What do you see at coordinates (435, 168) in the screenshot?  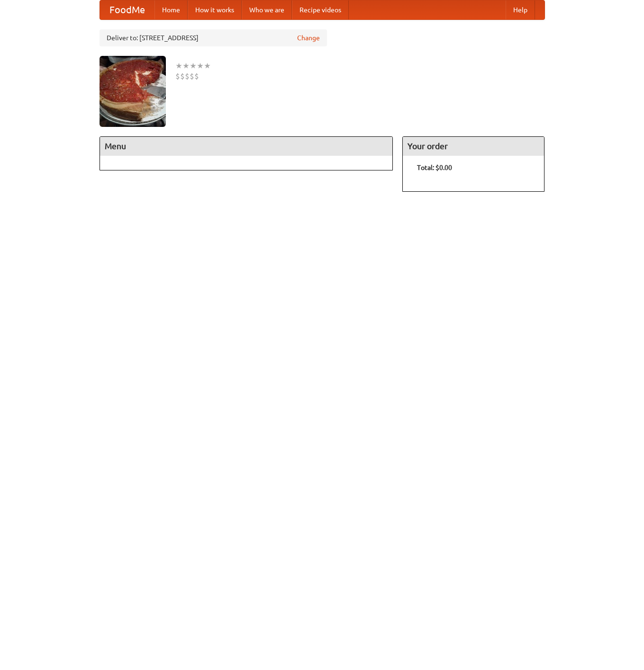 I see `b: Total: $0.00` at bounding box center [435, 168].